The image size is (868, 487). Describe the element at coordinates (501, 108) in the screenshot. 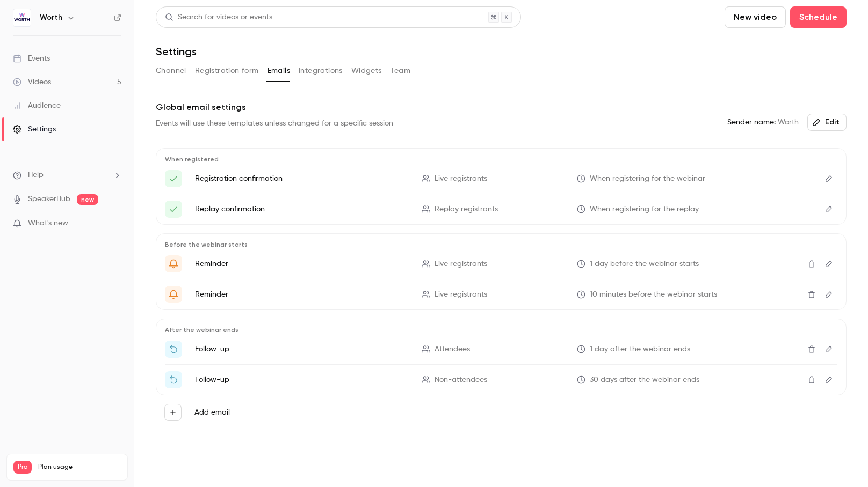

I see `p: Global email settings` at that location.